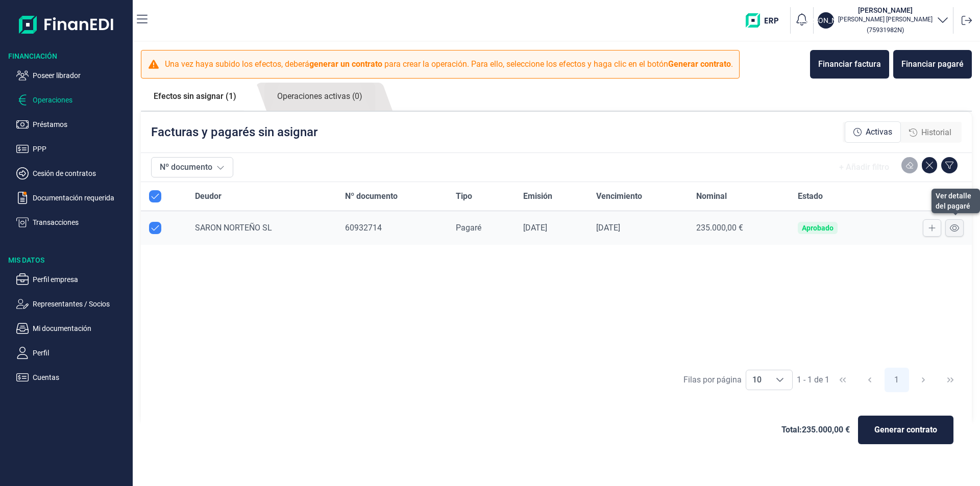 The height and width of the screenshot is (486, 980). Describe the element at coordinates (933, 64) in the screenshot. I see `button: Financiar pagaré` at that location.